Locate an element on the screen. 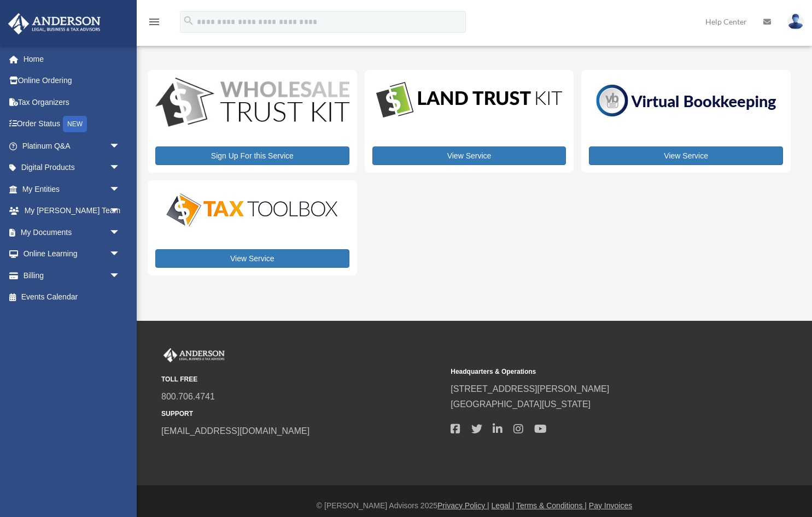 The height and width of the screenshot is (517, 812). a: Sign Up For this Service is located at coordinates (252, 156).